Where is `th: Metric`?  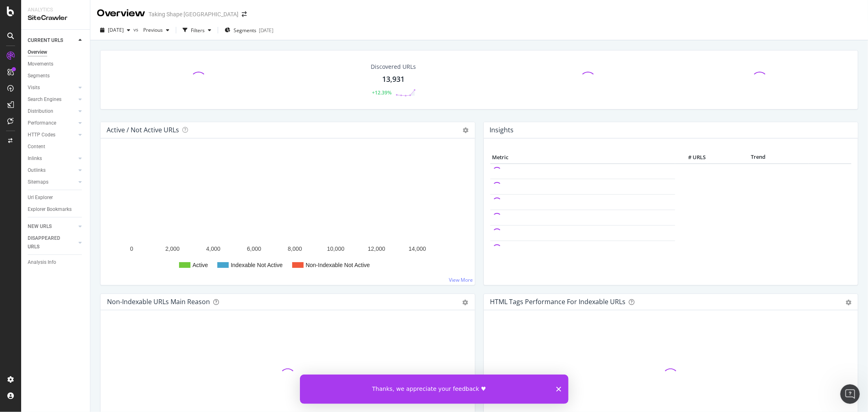 th: Metric is located at coordinates (582, 158).